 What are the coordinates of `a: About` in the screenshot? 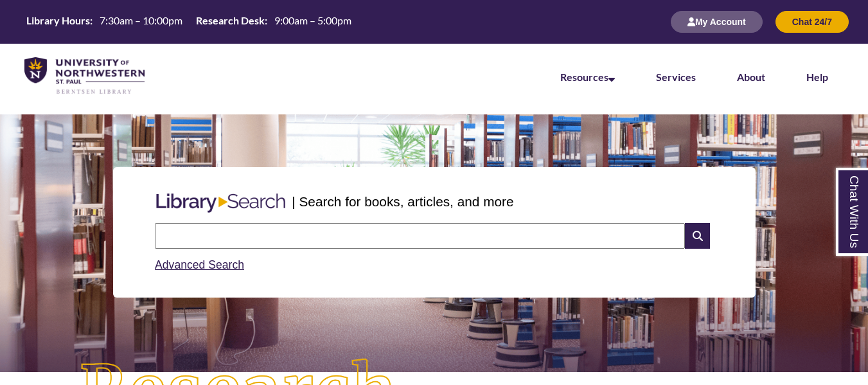 It's located at (751, 76).